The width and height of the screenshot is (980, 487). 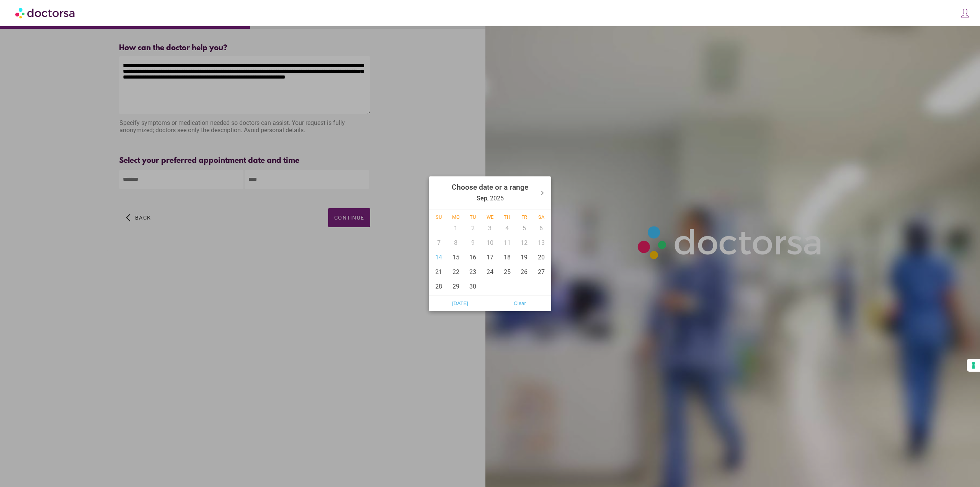 What do you see at coordinates (490, 243) in the screenshot?
I see `div: 10` at bounding box center [490, 243].